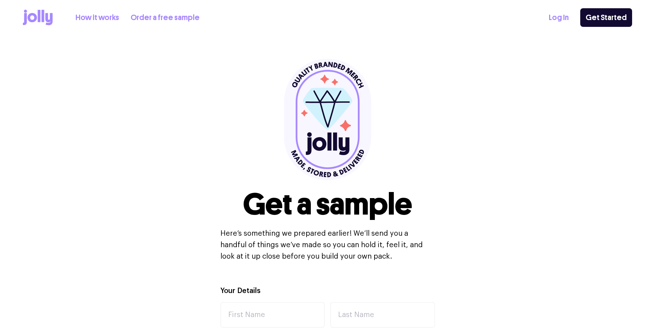 Image resolution: width=655 pixels, height=331 pixels. What do you see at coordinates (327, 204) in the screenshot?
I see `h1: Get a sample` at bounding box center [327, 204].